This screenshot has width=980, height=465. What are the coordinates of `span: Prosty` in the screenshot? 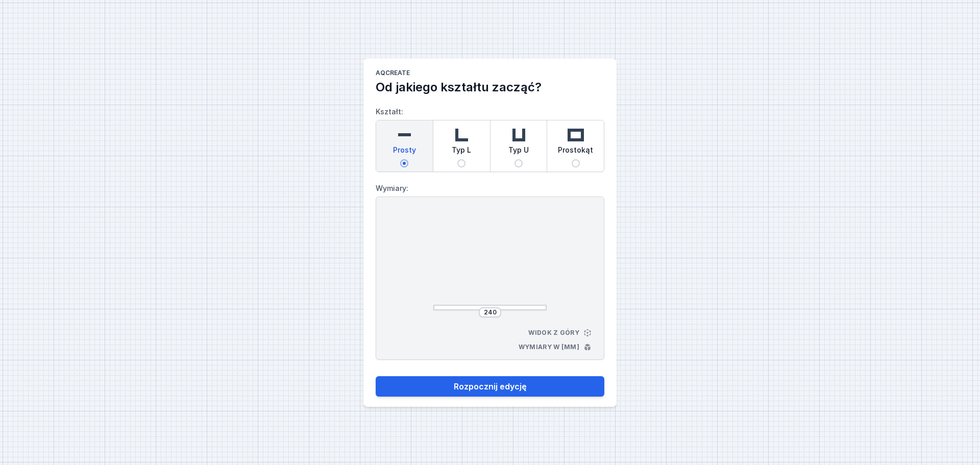 It's located at (404, 152).